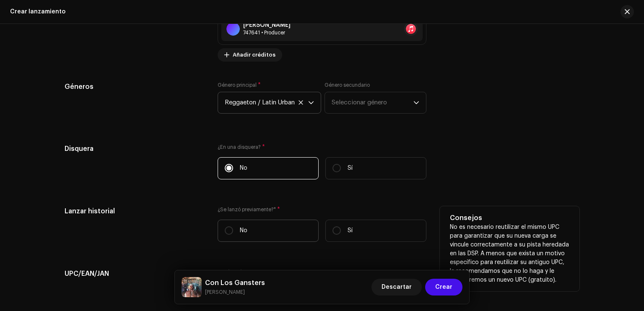 This screenshot has width=644, height=311. What do you see at coordinates (322, 147) in the screenshot?
I see `label: ¿En una disquera?` at bounding box center [322, 147].